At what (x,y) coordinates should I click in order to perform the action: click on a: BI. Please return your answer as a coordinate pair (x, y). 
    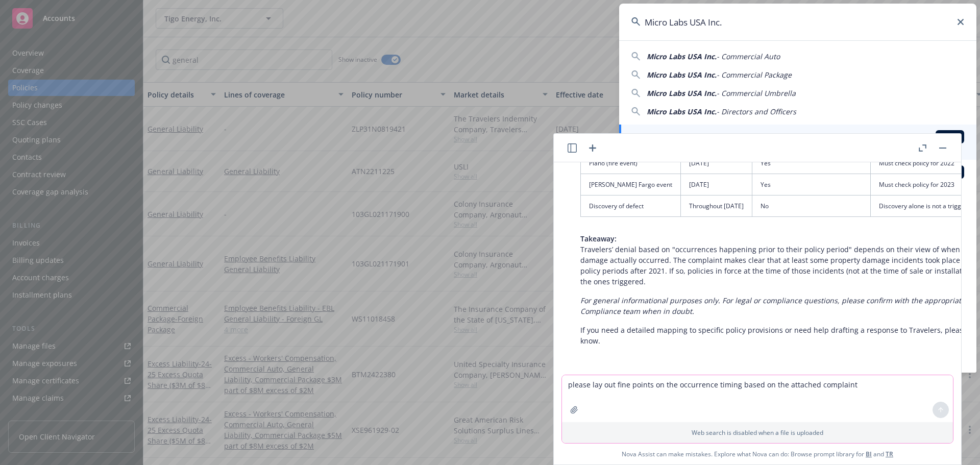
    Looking at the image, I should click on (869, 454).